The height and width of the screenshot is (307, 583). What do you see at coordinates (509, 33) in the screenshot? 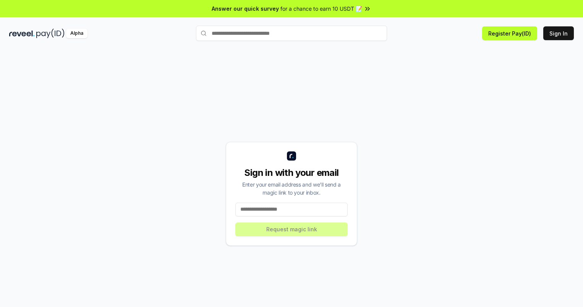
I see `button: Register Pay(ID)` at bounding box center [509, 33].